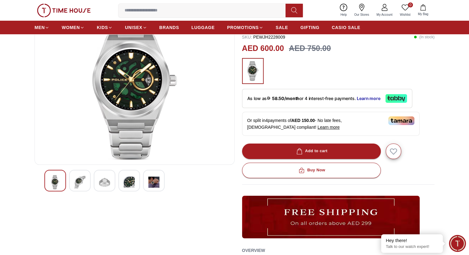 This screenshot has width=469, height=255. Describe the element at coordinates (245, 27) in the screenshot. I see `a: PROMOTIONS` at that location.